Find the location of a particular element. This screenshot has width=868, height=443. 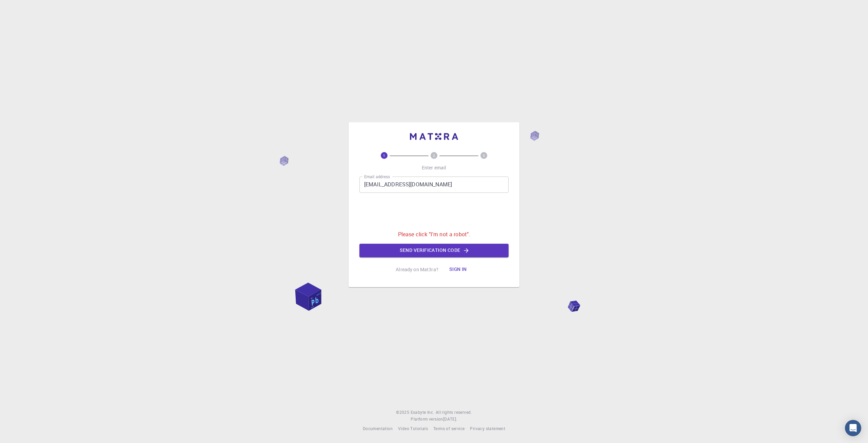

text: 1 is located at coordinates (384, 155).